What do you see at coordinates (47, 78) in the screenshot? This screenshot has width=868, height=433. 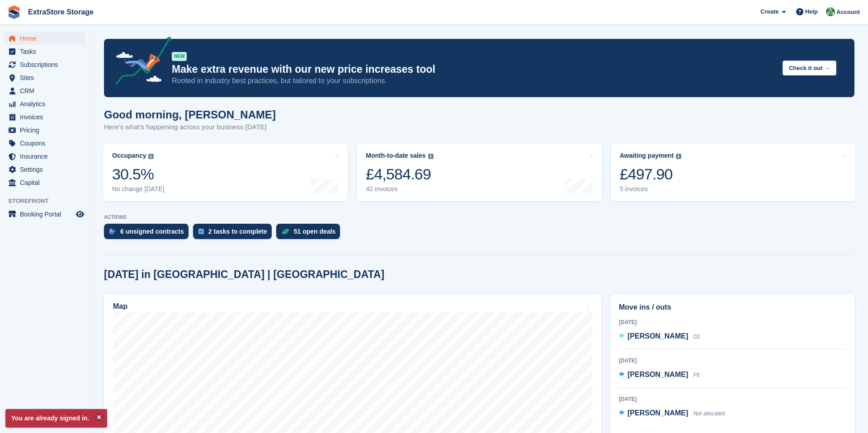 I see `span: Sites` at bounding box center [47, 78].